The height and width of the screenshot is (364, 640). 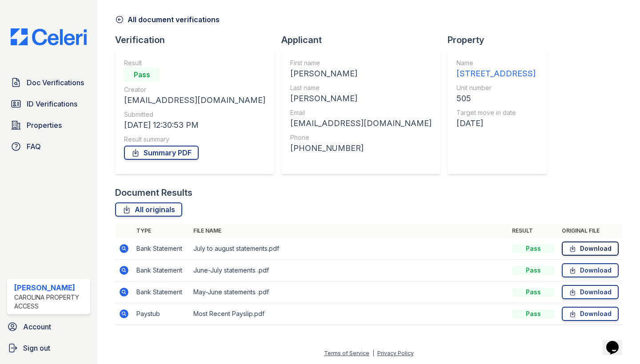 What do you see at coordinates (34, 146) in the screenshot?
I see `span: FAQ` at bounding box center [34, 146].